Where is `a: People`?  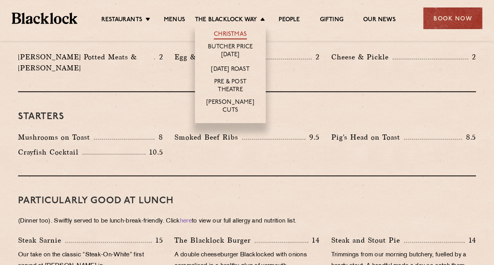
a: People is located at coordinates (289, 20).